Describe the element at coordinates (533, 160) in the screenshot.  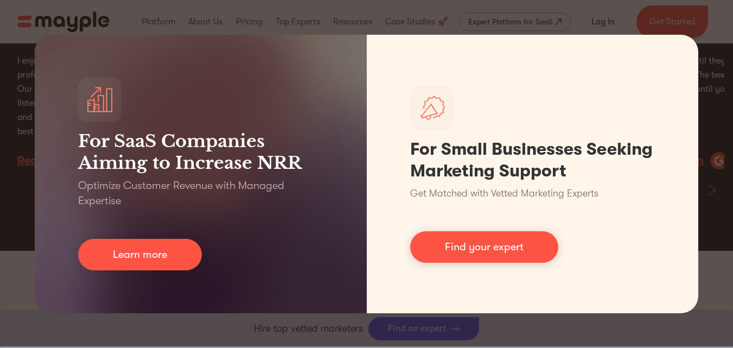
I see `h1: For Small Businesses Seeking Marketing Support` at that location.